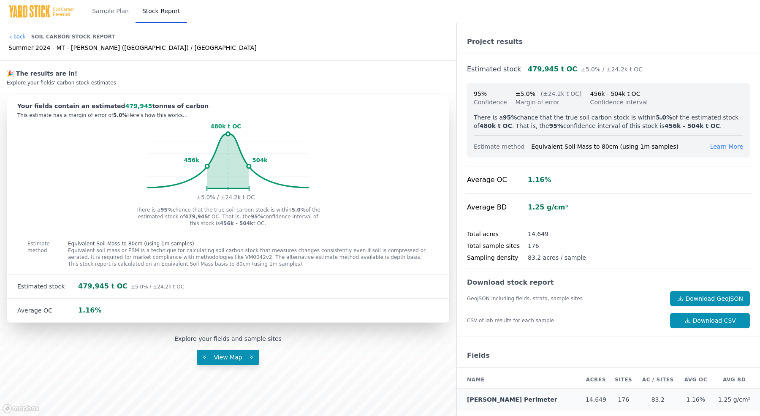 This screenshot has width=760, height=416. Describe the element at coordinates (608, 355) in the screenshot. I see `div: Fields` at that location.